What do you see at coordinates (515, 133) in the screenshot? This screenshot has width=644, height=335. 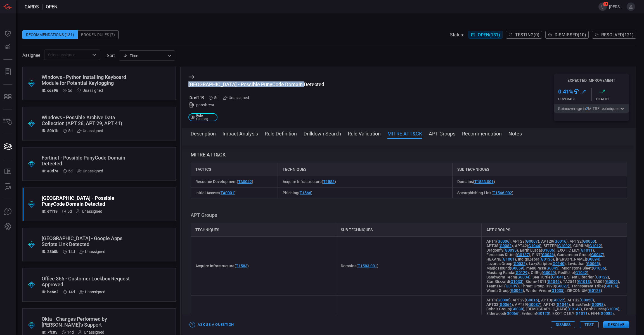 I see `button: Notes` at bounding box center [515, 133].